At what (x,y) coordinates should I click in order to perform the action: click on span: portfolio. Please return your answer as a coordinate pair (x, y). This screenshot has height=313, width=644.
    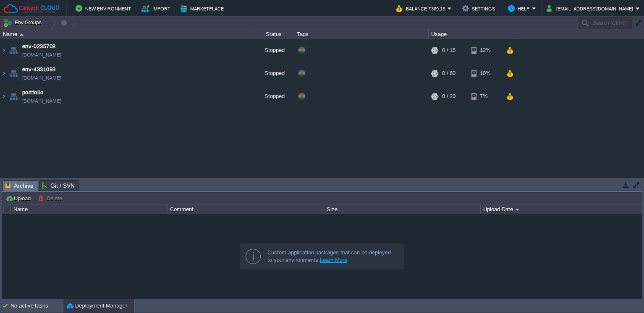
    Looking at the image, I should click on (33, 92).